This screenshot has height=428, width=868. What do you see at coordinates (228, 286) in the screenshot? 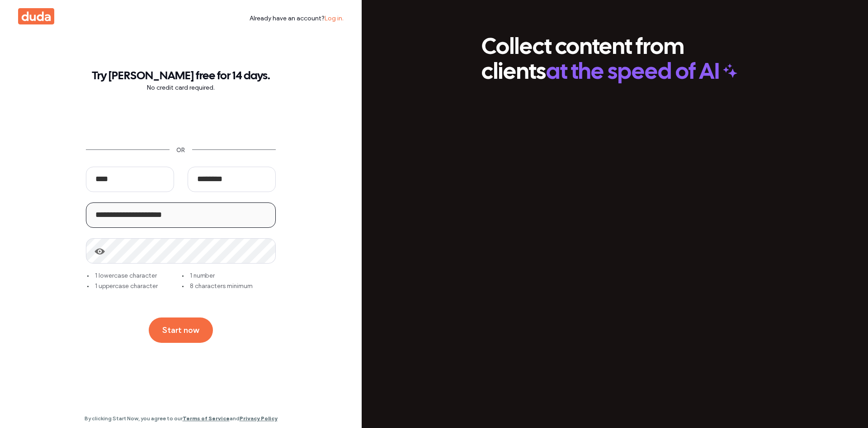
I see `div: 8 characters minimum` at bounding box center [228, 286].